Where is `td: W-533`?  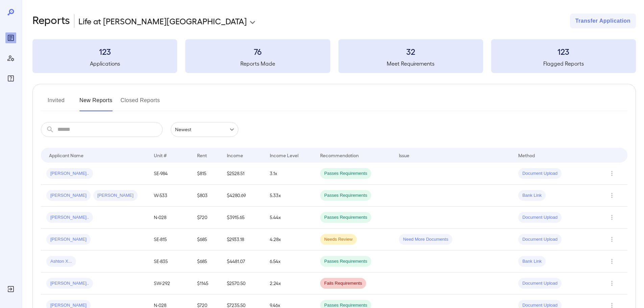 td: W-533 is located at coordinates (170, 196).